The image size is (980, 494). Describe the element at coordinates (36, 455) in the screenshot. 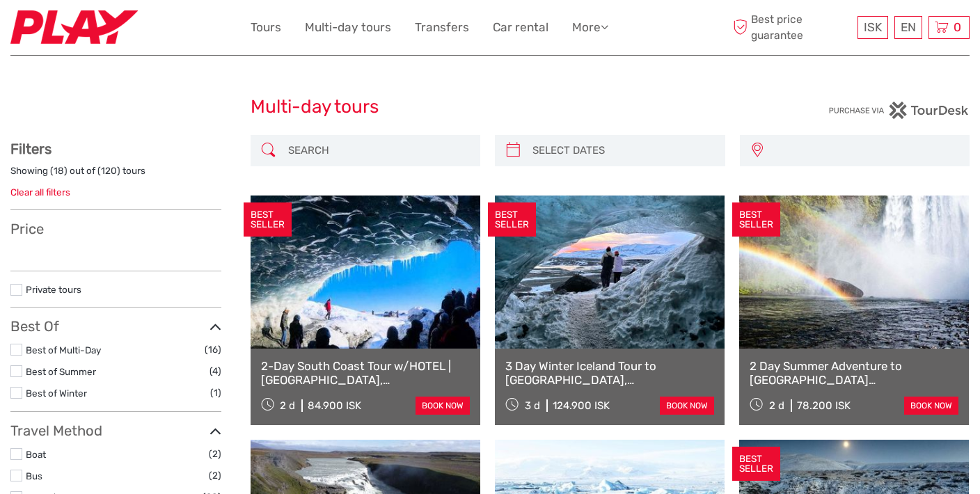

I see `a: Boat` at that location.